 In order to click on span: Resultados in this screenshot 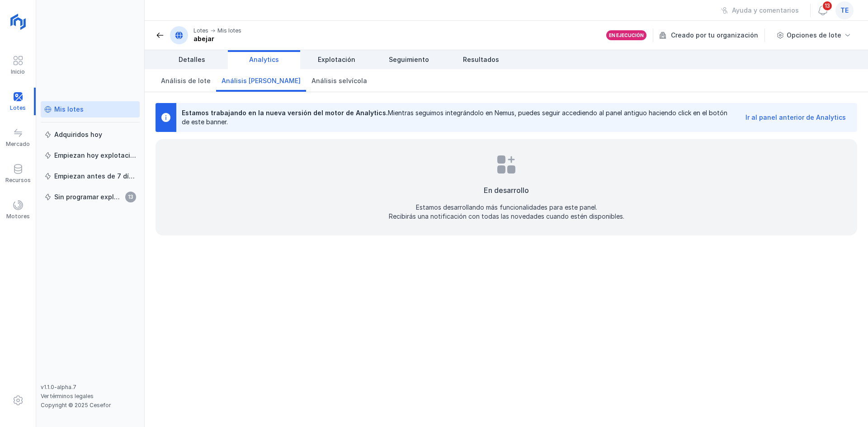, I will do `click(481, 60)`.